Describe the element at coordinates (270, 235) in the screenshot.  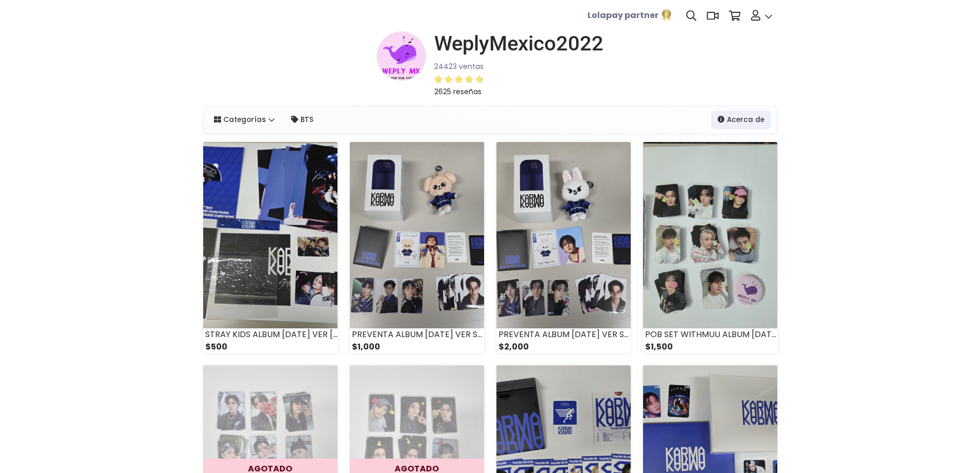
I see `img: small_1757033926976.jpeg` at that location.